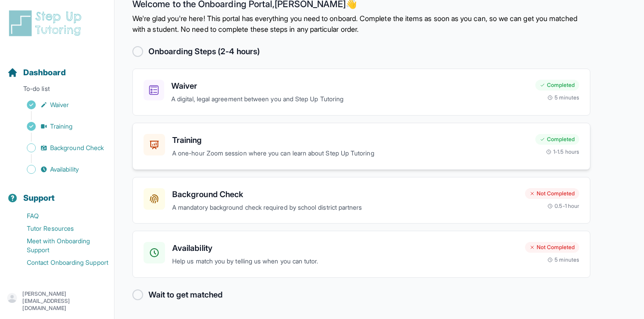  What do you see at coordinates (361, 146) in the screenshot?
I see `a: TrainingA one-hour Zoom session where you can learn about Step Up TutoringCompleted1-1.5 hours` at bounding box center [361, 146].